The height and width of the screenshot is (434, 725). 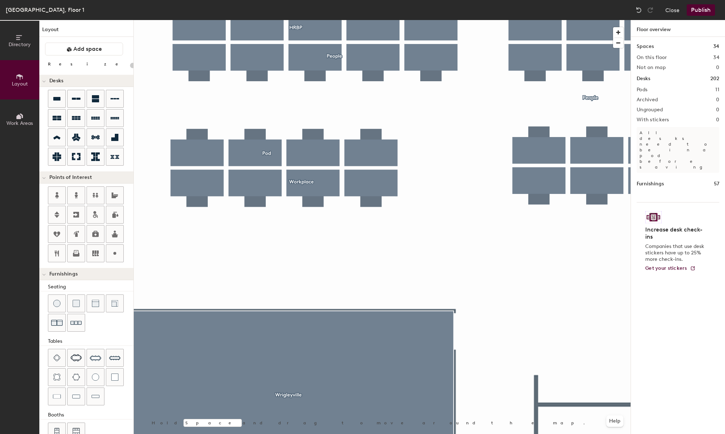 I want to click on button: Couch (corner), so click(x=115, y=303).